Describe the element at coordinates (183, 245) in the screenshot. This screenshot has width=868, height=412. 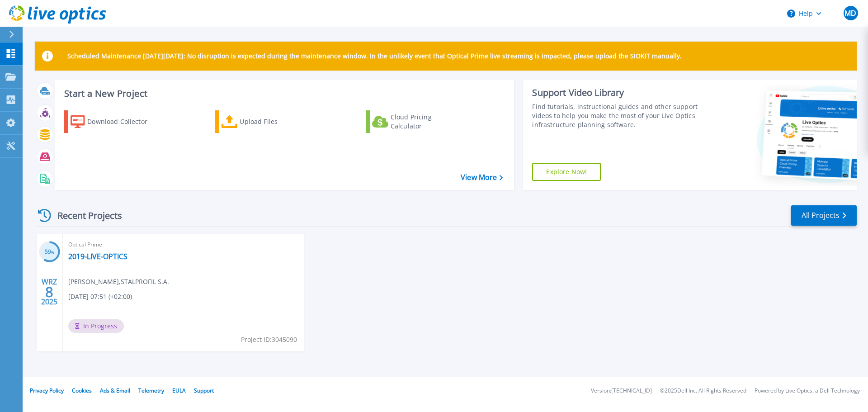
I see `span: Optical Prime` at that location.